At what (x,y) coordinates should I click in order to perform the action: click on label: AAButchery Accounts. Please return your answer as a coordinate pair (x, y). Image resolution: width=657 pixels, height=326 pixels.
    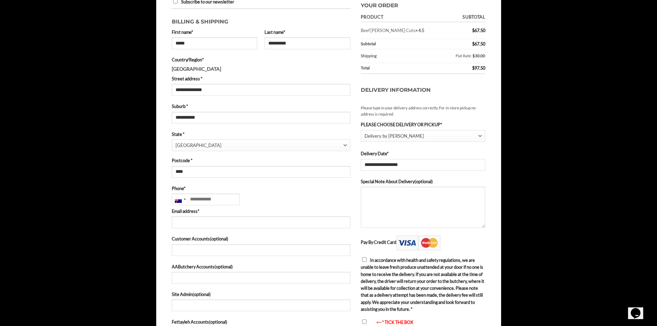
    Looking at the image, I should click on (261, 267).